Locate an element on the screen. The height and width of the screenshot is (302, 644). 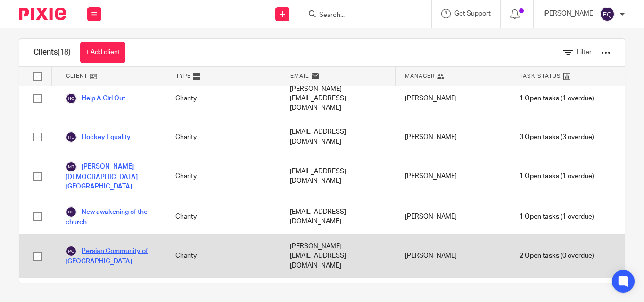
a: + Add client is located at coordinates (103, 52).